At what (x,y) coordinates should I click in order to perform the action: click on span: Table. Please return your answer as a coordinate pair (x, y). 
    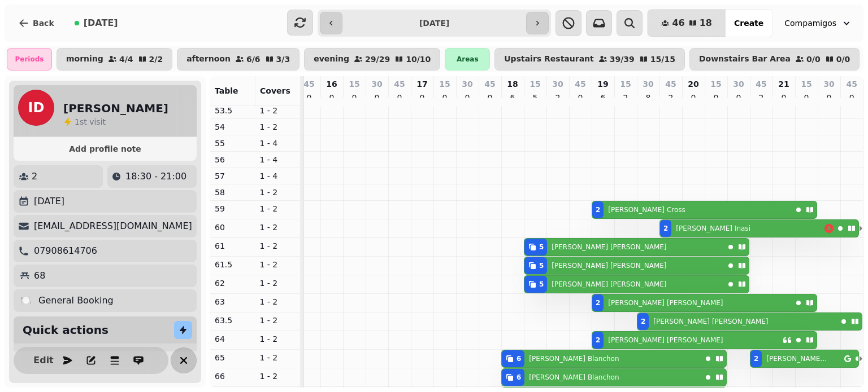
    Looking at the image, I should click on (226, 91).